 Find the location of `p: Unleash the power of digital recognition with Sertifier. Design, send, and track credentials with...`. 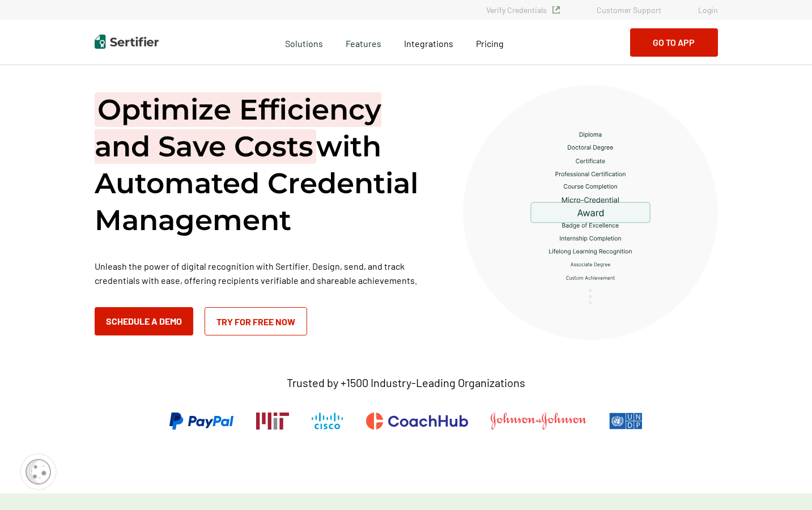

p: Unleash the power of digital recognition with Sertifier. Design, send, and track credentials with... is located at coordinates (265, 273).